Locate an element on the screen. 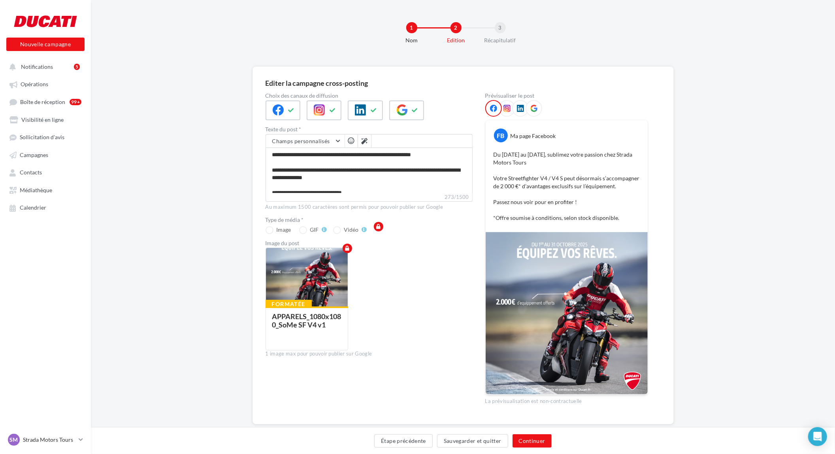  span: SM is located at coordinates (14, 440).